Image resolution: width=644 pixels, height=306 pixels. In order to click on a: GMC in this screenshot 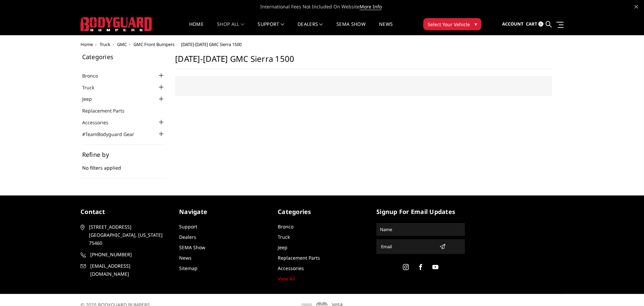, I will do `click(122, 44)`.